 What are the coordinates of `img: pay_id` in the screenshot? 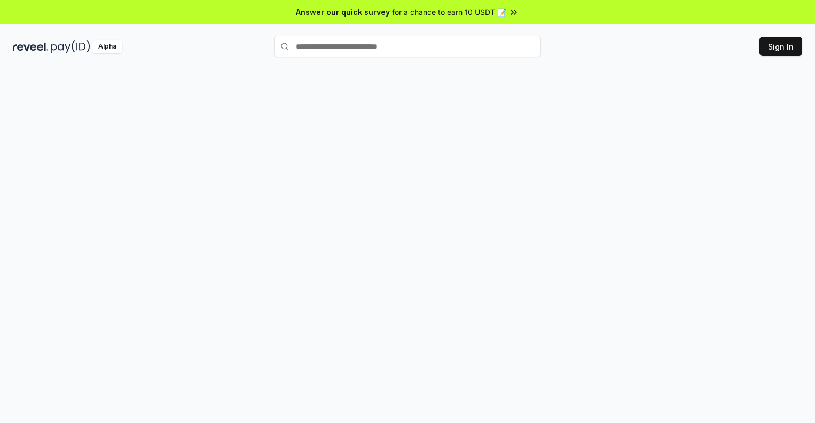 It's located at (70, 46).